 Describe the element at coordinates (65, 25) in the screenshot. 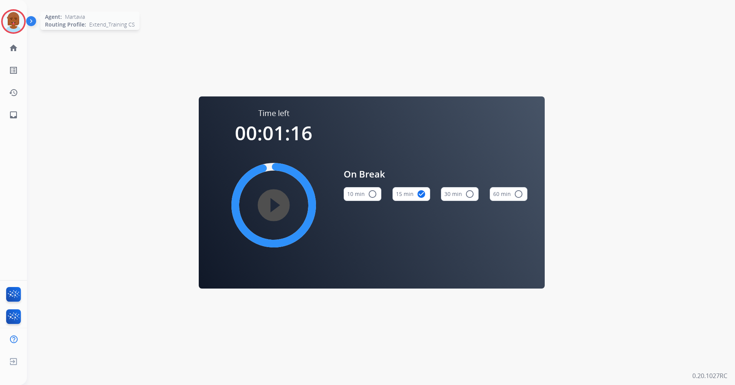

I see `span: Routing Profile:` at that location.